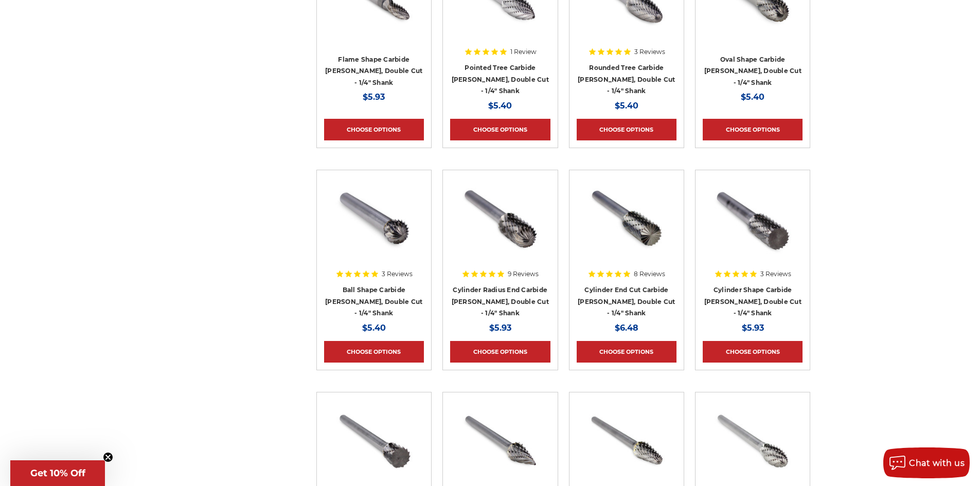  I want to click on a: Round End Cylinder shape carbide bur 1/4" shank, so click(500, 227).